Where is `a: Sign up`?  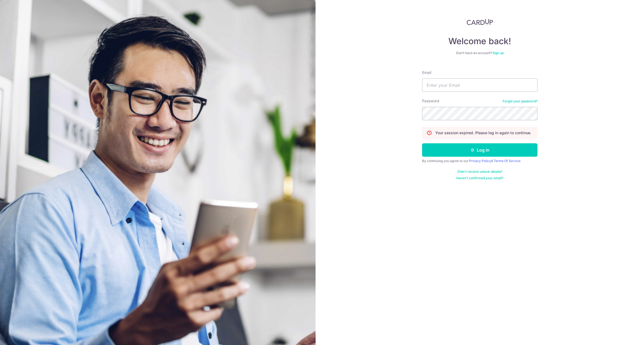
a: Sign up is located at coordinates (498, 53).